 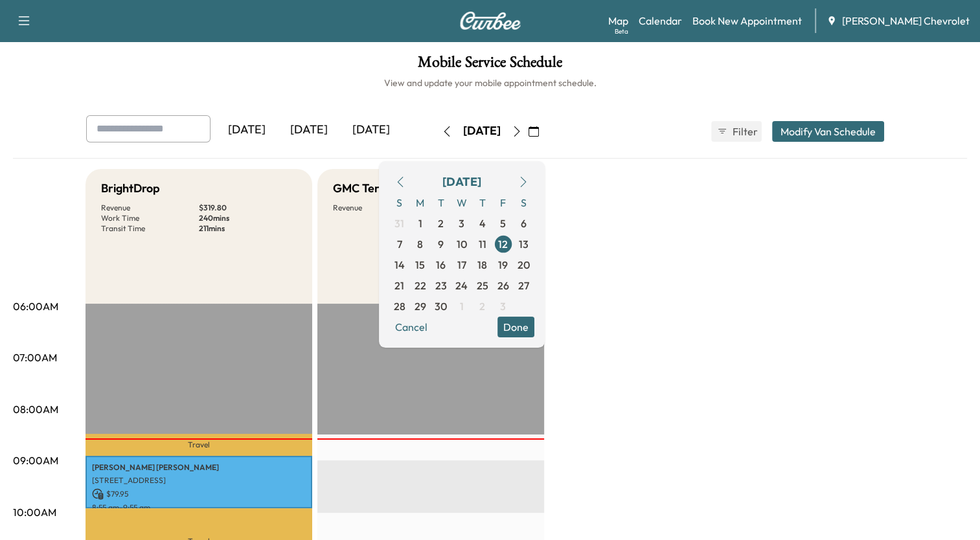 What do you see at coordinates (489, 66) in the screenshot?
I see `h1: Mobile Service Schedule` at bounding box center [489, 66].